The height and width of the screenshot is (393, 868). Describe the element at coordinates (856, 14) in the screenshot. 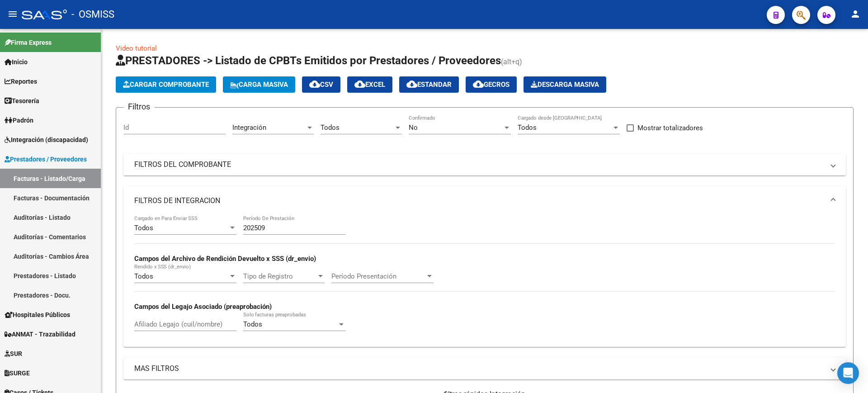

I see `mat-icon: person` at that location.